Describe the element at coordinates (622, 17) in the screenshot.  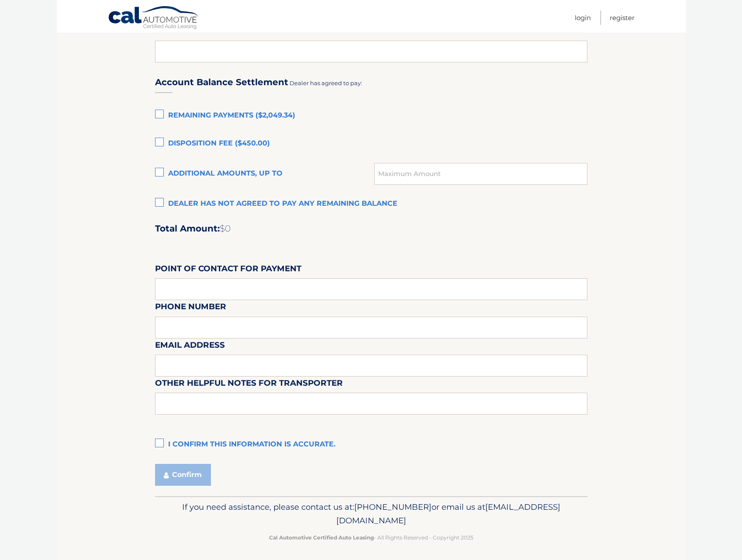
I see `a: Register` at that location.